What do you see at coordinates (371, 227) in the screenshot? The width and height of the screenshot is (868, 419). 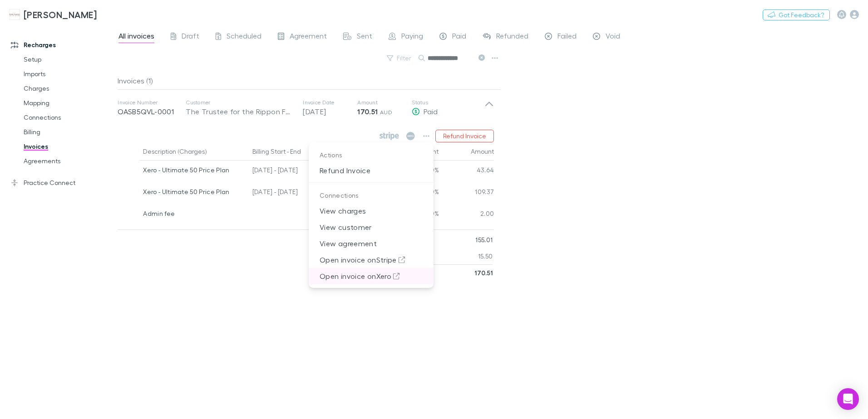 I see `a: View customer` at bounding box center [371, 227].